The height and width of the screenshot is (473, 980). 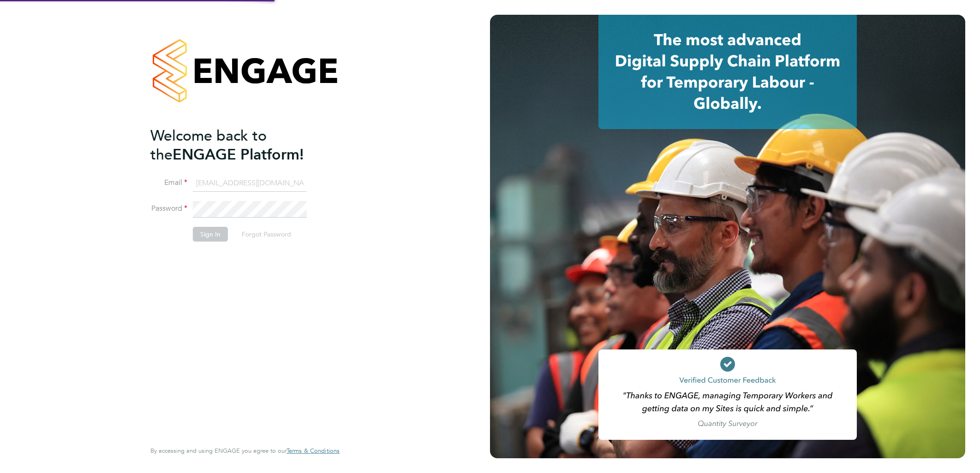 I want to click on label: Email, so click(x=169, y=183).